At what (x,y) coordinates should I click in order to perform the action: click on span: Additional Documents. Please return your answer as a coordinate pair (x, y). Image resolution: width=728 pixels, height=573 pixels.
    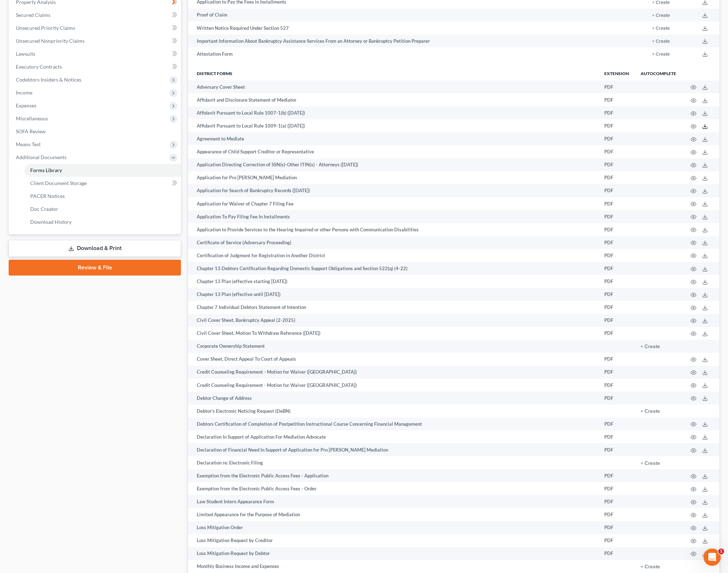
    Looking at the image, I should click on (41, 157).